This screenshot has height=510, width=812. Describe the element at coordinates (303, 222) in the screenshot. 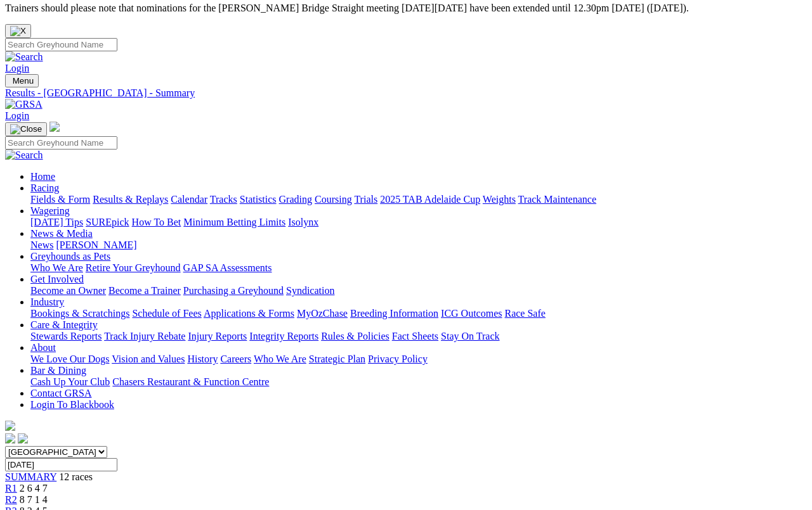

I see `a: Isolynx` at that location.